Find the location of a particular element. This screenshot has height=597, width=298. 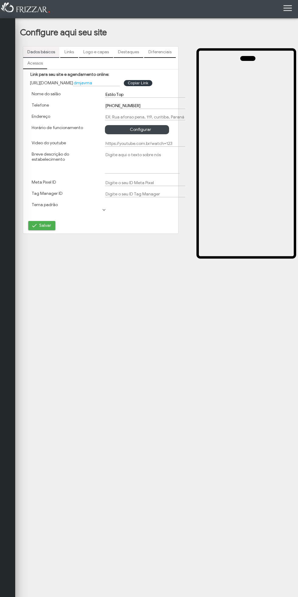

button: Copiar Link is located at coordinates (138, 83).